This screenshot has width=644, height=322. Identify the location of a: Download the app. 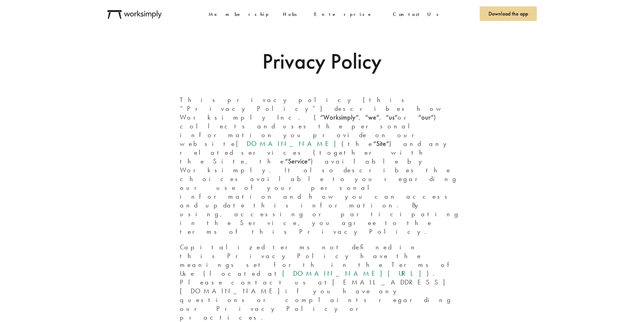
(508, 14).